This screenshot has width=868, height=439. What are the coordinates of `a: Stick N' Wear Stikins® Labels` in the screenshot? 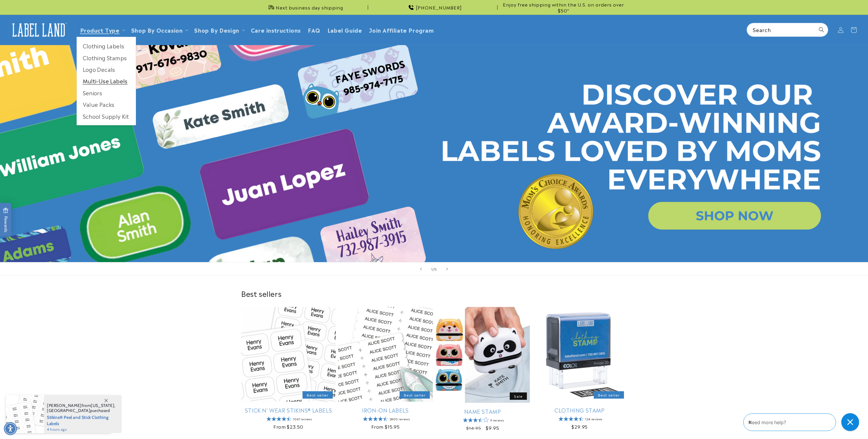 It's located at (288, 410).